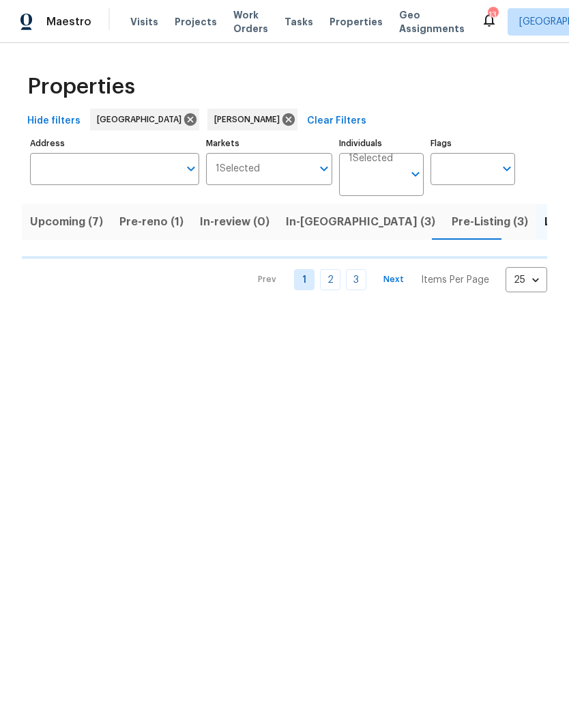 This screenshot has height=728, width=569. What do you see at coordinates (493, 15) in the screenshot?
I see `div: 13` at bounding box center [493, 15].